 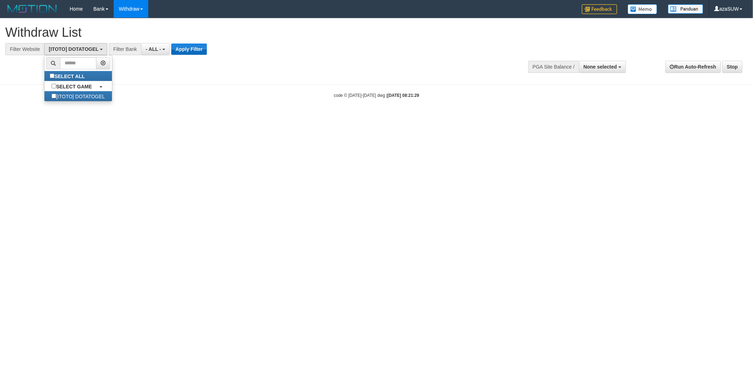 What do you see at coordinates (78, 86) in the screenshot?
I see `a: SELECT GAME` at bounding box center [78, 86].